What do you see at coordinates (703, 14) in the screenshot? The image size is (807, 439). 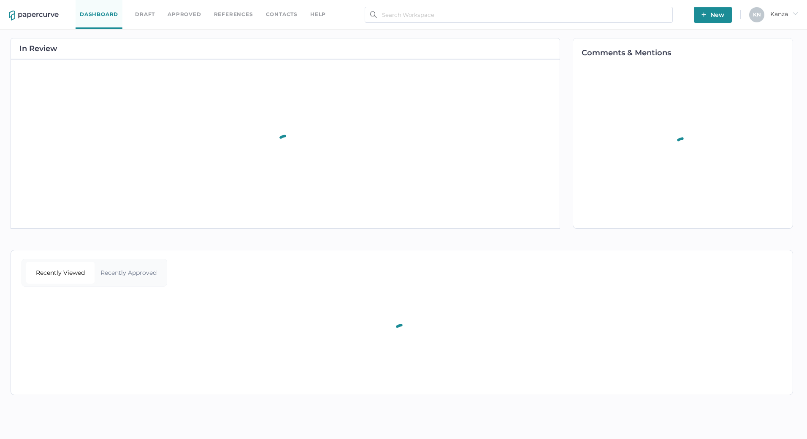 I see `img: plus-white.e19ec114.svg` at bounding box center [703, 14].